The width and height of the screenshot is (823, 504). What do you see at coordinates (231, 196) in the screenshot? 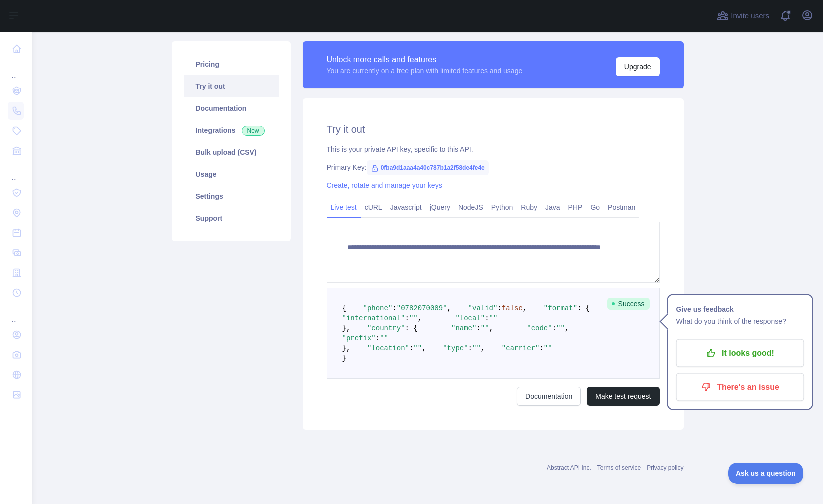
I see `a: Settings` at bounding box center [231, 196].